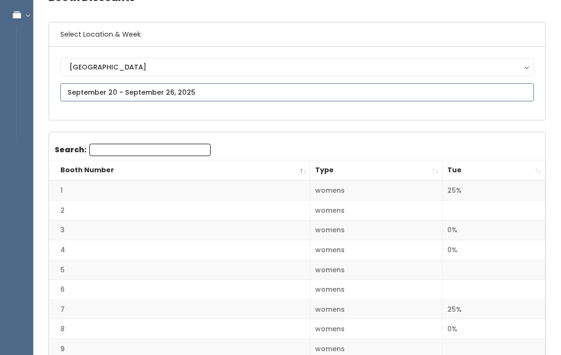 This screenshot has width=561, height=355. What do you see at coordinates (297, 92) in the screenshot?
I see `input: September 20 - September 26, 2025` at bounding box center [297, 92].